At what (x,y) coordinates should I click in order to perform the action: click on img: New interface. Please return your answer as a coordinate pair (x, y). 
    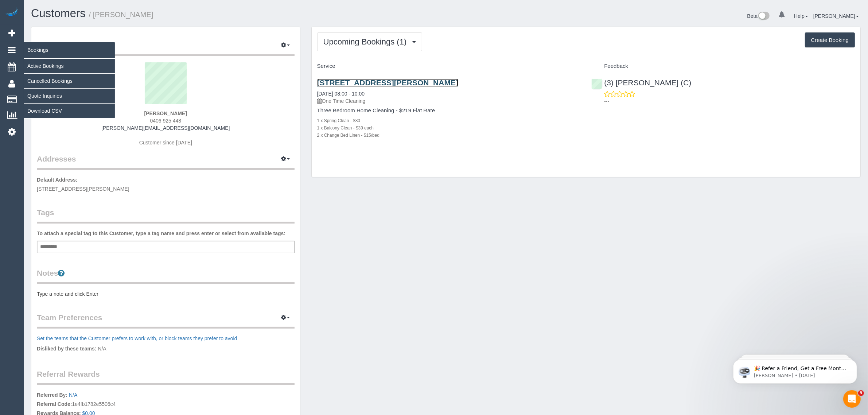
    Looking at the image, I should click on (763, 16).